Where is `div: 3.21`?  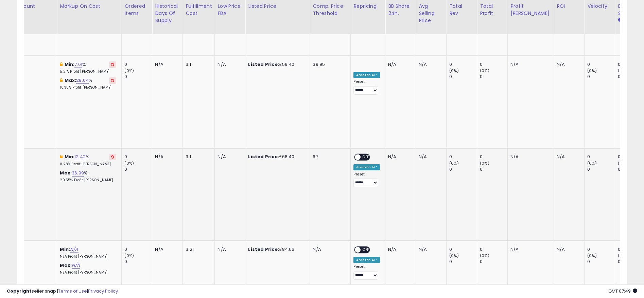 div: 3.21 is located at coordinates (197, 249).